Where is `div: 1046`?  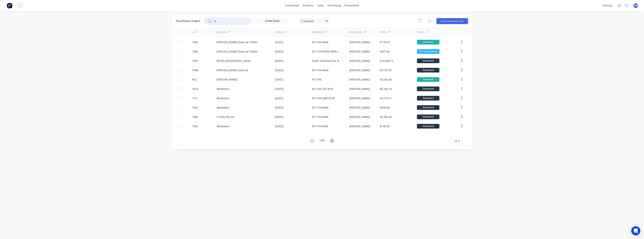
div: 1046 is located at coordinates (195, 117).